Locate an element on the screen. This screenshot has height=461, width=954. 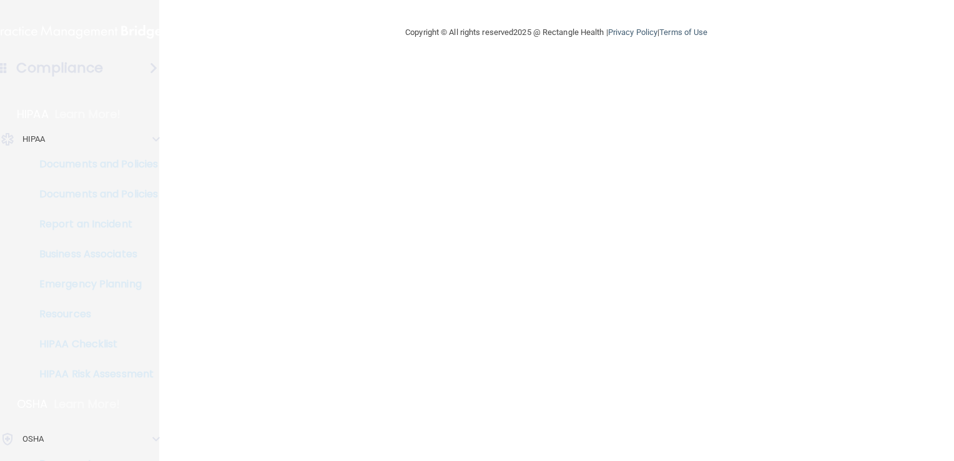
p: Business Associates is located at coordinates (93, 254).